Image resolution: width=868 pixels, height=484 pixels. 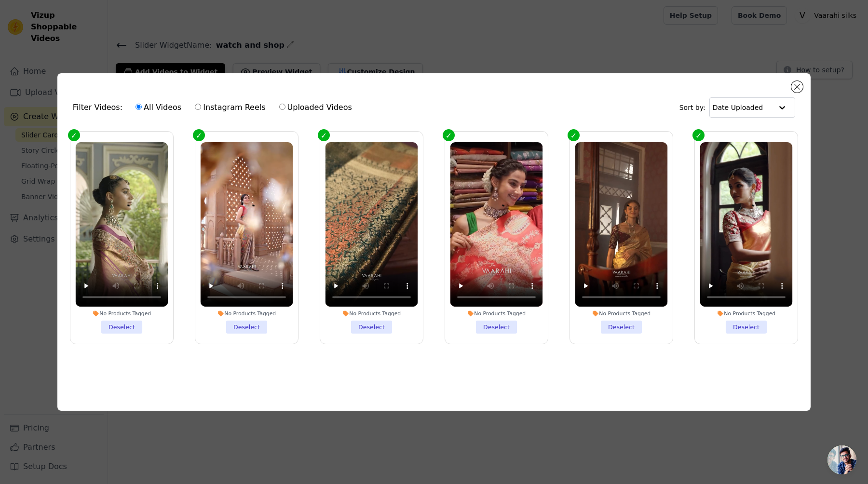 I want to click on label: Instagram Reels, so click(x=230, y=107).